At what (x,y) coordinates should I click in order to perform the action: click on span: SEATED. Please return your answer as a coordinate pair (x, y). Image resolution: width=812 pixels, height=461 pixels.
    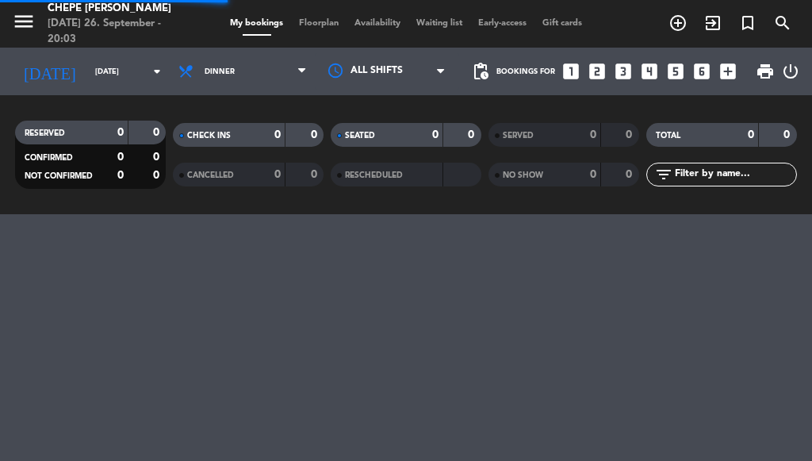
    Looking at the image, I should click on (360, 136).